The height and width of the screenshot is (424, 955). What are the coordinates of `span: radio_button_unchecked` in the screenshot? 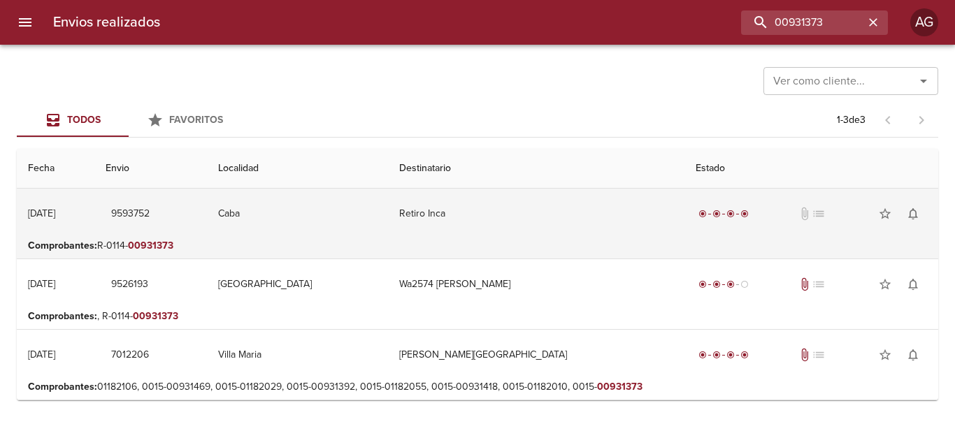 It's located at (744, 284).